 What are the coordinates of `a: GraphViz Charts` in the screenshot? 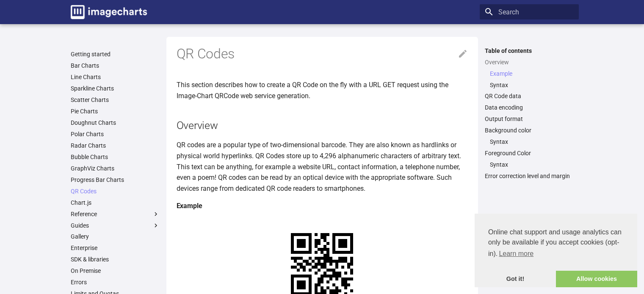 It's located at (115, 168).